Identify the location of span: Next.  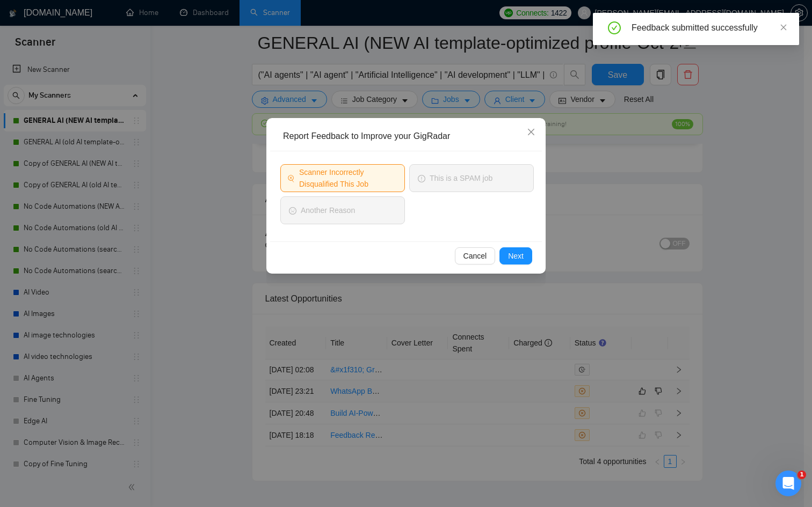
(515, 256).